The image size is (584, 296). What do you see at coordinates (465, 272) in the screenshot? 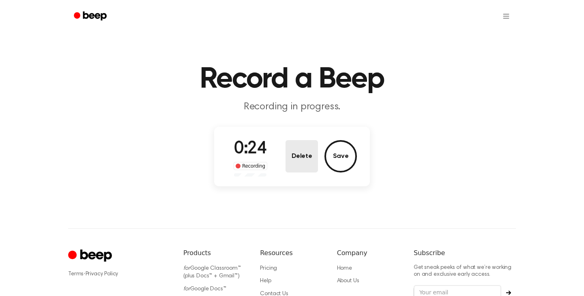
I see `p: Get sneak peeks of what we’re working on and exclusive early access.` at bounding box center [465, 272].